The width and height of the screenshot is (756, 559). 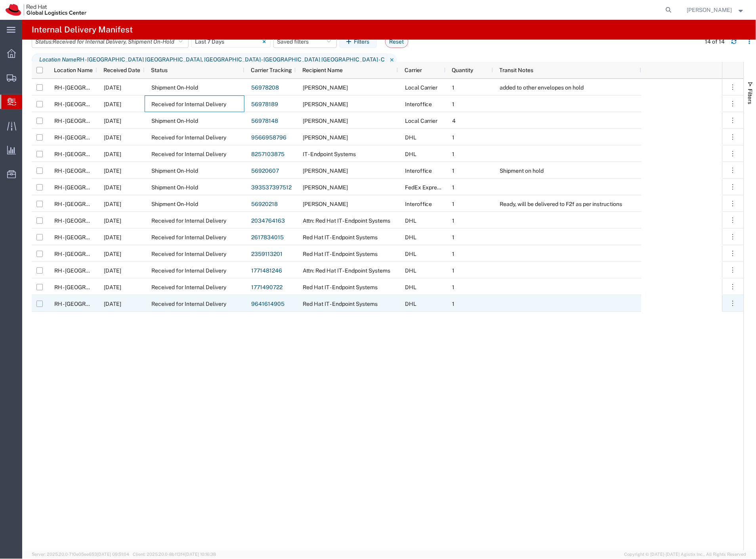 What do you see at coordinates (271, 187) in the screenshot?
I see `a: 393537397512` at bounding box center [271, 187].